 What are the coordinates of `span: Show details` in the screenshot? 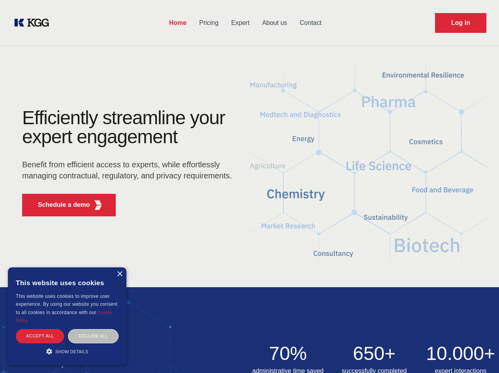 It's located at (72, 351).